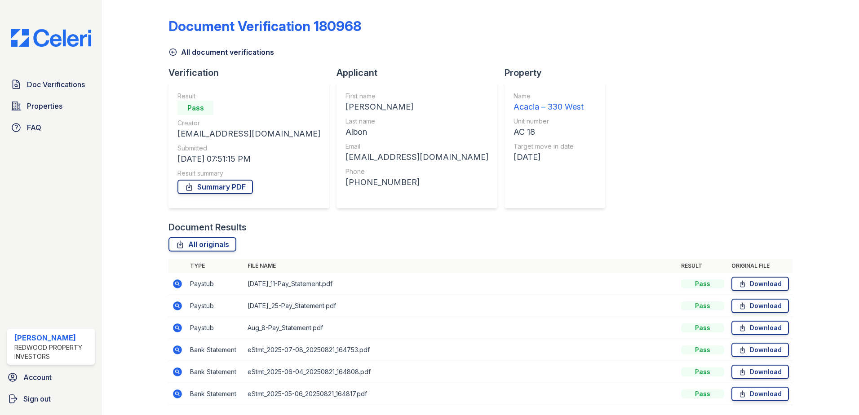  I want to click on span: Properties, so click(44, 106).